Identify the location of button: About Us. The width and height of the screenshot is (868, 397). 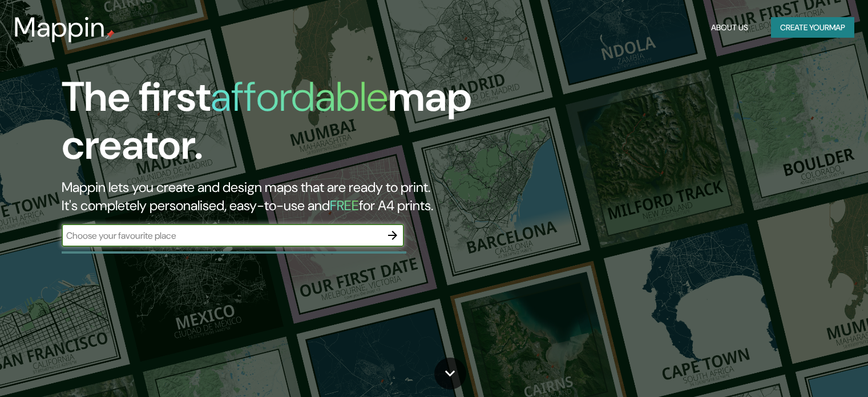
(729, 28).